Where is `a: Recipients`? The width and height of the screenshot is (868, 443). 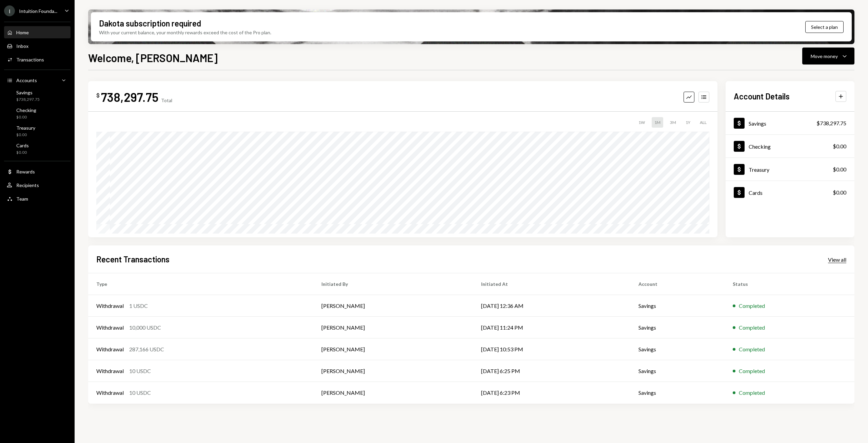 a: Recipients is located at coordinates (38, 185).